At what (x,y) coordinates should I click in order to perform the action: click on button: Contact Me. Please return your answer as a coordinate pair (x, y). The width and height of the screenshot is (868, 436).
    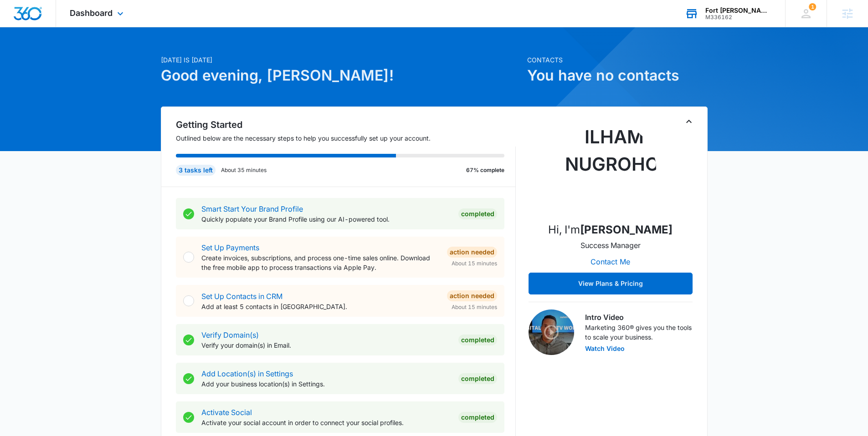
    Looking at the image, I should click on (610, 262).